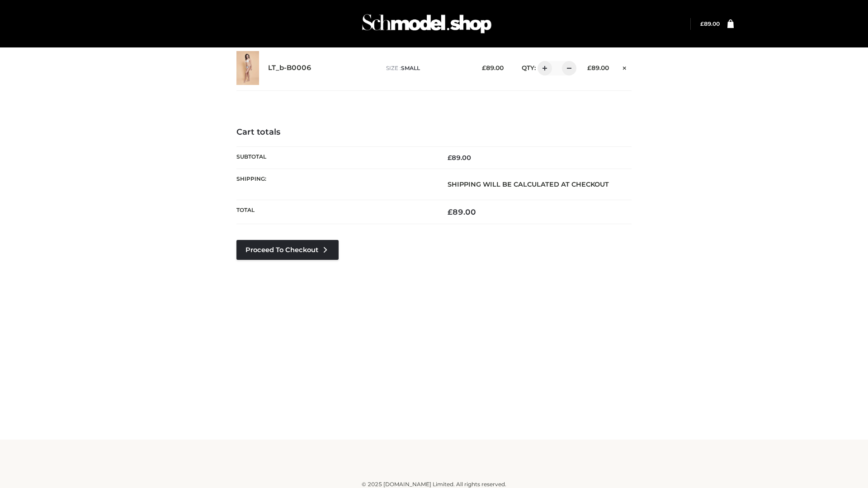 This screenshot has width=868, height=488. Describe the element at coordinates (247, 68) in the screenshot. I see `img: LT_b-B0006 - SMALL` at that location.